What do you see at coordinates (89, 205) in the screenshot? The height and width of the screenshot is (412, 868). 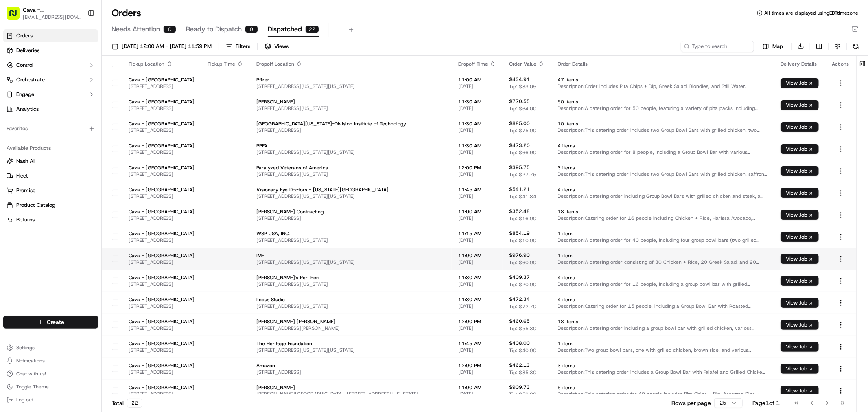 I see `span: Pylon` at bounding box center [89, 205].